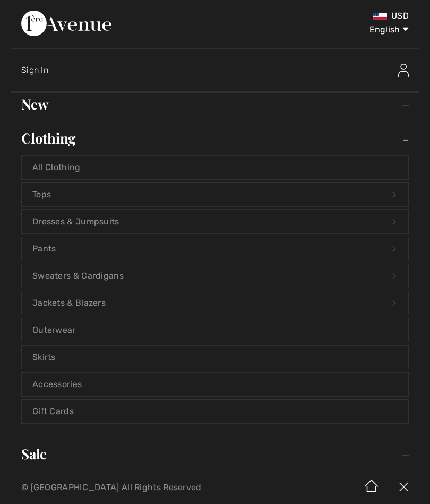  What do you see at coordinates (215, 138) in the screenshot?
I see `a: Clothing` at bounding box center [215, 138].